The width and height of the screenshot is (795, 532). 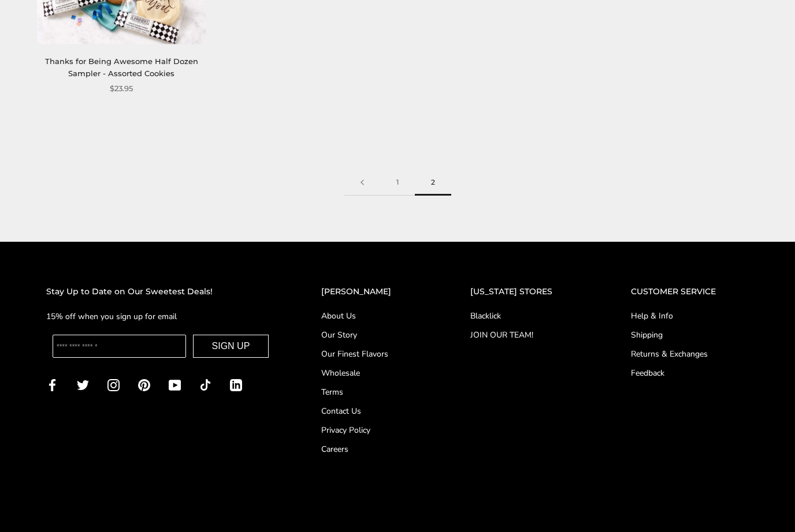 I want to click on a: Terms, so click(x=372, y=393).